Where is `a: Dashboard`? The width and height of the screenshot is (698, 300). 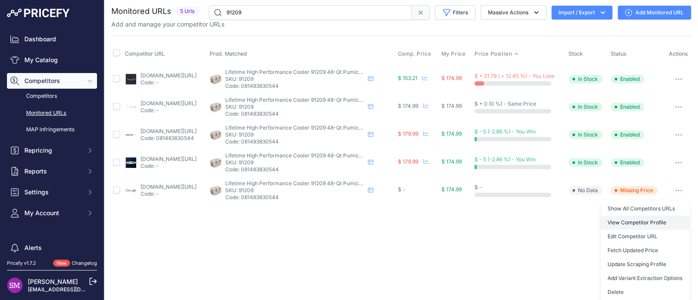
a: Dashboard is located at coordinates (52, 39).